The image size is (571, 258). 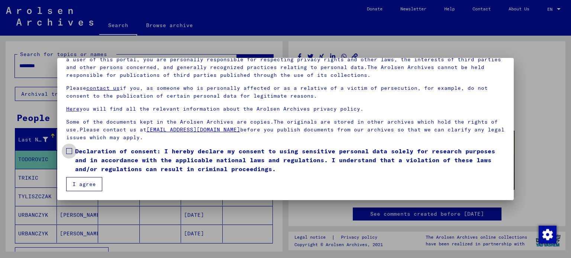 What do you see at coordinates (103, 88) in the screenshot?
I see `a: contact us` at bounding box center [103, 88].